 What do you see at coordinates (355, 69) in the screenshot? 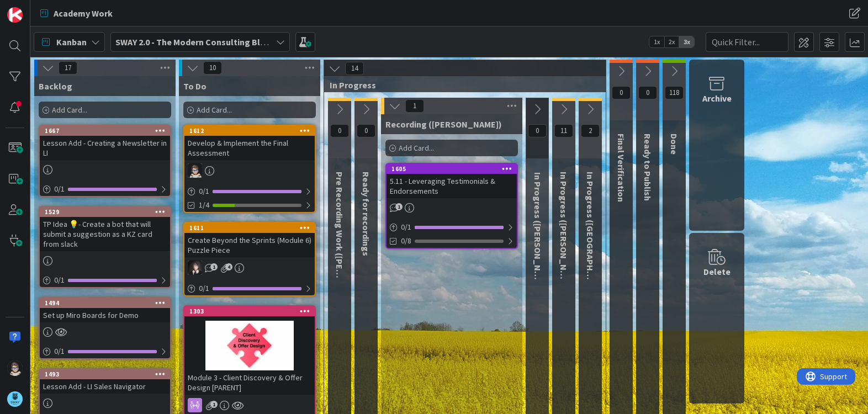
I see `span: 14` at bounding box center [355, 69].